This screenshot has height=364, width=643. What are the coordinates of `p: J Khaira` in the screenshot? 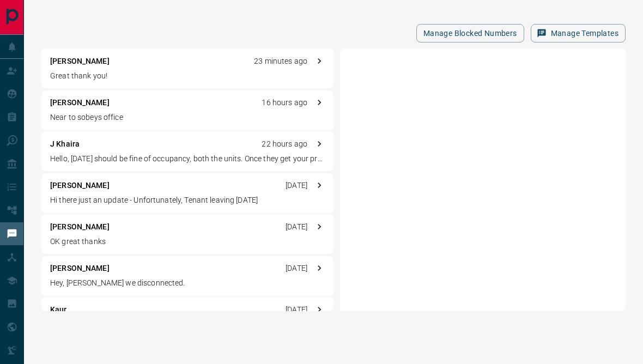 It's located at (65, 144).